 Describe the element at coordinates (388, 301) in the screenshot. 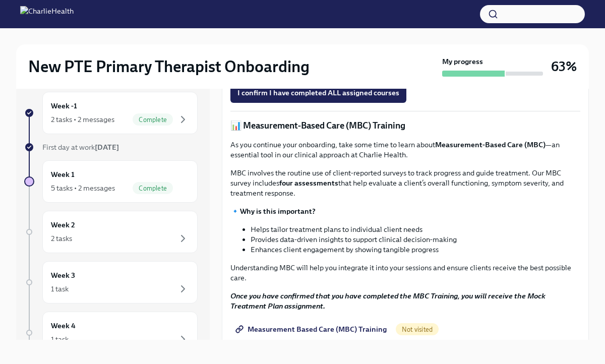

I see `strong: Once you have confirmed that you have completed the MBC Training, you will receive the Mock Treat...` at that location.